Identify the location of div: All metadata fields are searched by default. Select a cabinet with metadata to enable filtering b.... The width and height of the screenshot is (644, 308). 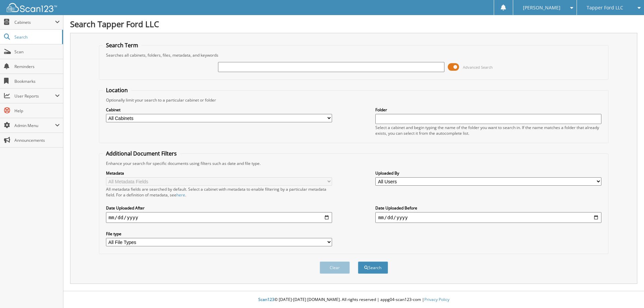
(219, 192).